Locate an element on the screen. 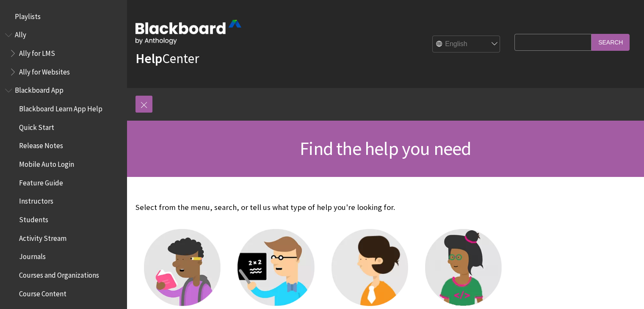  span: Activity Stream is located at coordinates (43, 236).